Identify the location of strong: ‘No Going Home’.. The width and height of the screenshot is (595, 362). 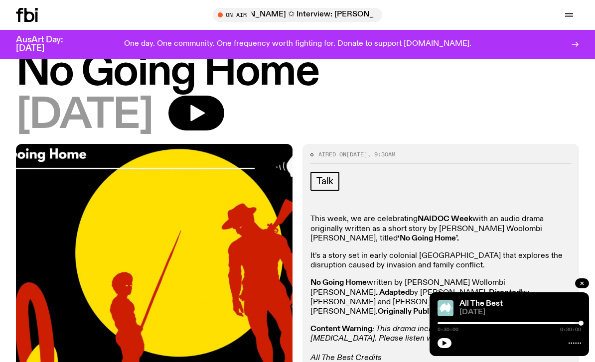
(428, 239).